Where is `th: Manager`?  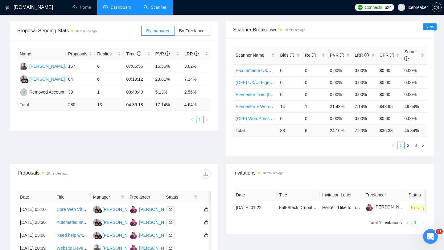 th: Manager is located at coordinates (109, 197).